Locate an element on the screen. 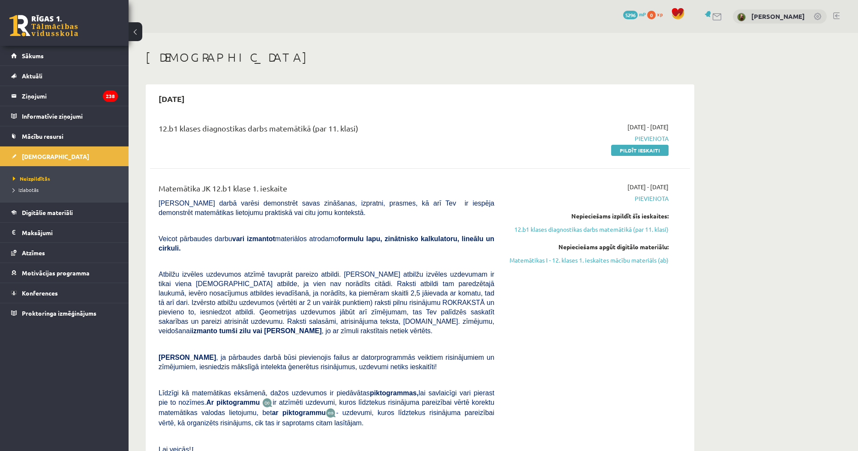 The width and height of the screenshot is (858, 451). a: Maksājumi is located at coordinates (64, 233).